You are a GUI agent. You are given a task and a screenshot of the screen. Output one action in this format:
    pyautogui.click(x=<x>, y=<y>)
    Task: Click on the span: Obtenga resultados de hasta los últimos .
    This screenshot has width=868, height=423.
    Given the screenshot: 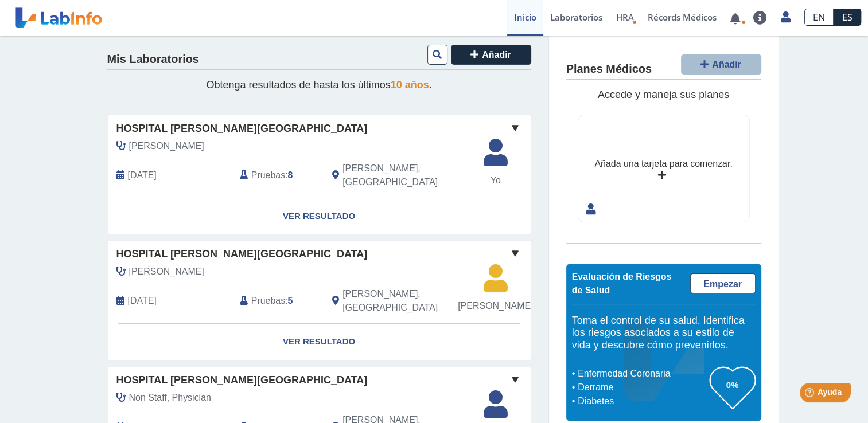 What is the action you would take?
    pyautogui.click(x=318, y=85)
    